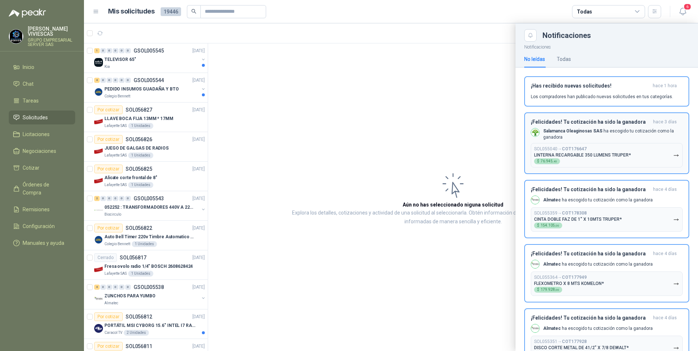  What do you see at coordinates (45, 189) in the screenshot?
I see `span: Órdenes de Compra` at bounding box center [45, 189].